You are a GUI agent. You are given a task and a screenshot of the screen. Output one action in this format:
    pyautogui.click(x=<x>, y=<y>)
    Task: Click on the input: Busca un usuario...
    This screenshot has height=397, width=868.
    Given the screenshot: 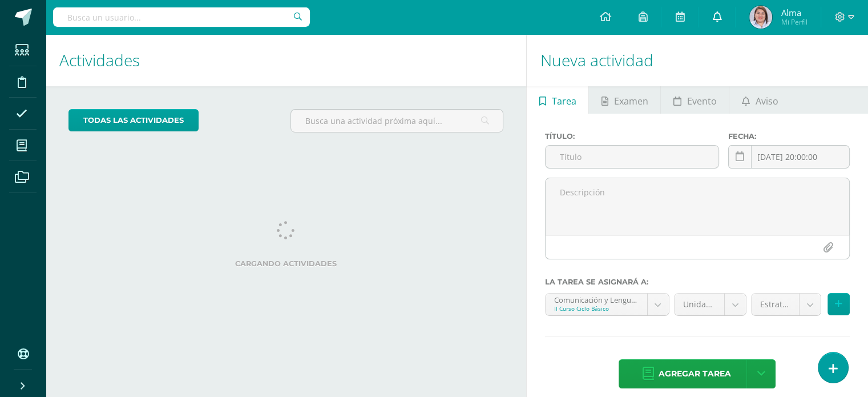 What is the action you would take?
    pyautogui.click(x=182, y=17)
    